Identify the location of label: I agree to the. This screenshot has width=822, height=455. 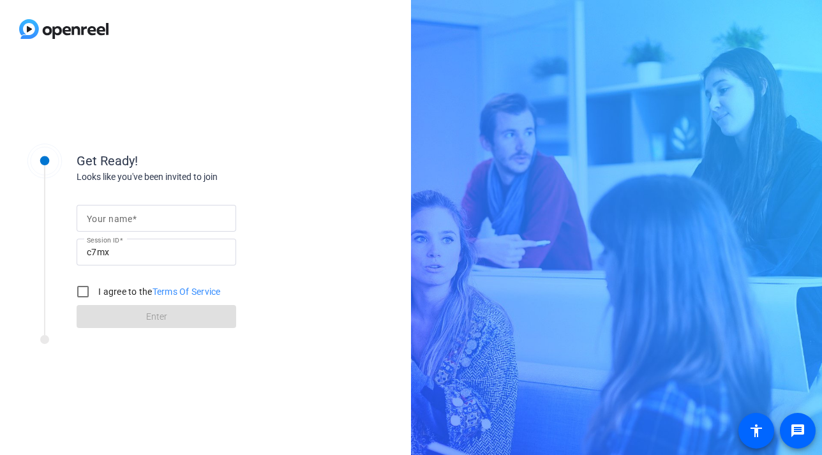
(158, 291).